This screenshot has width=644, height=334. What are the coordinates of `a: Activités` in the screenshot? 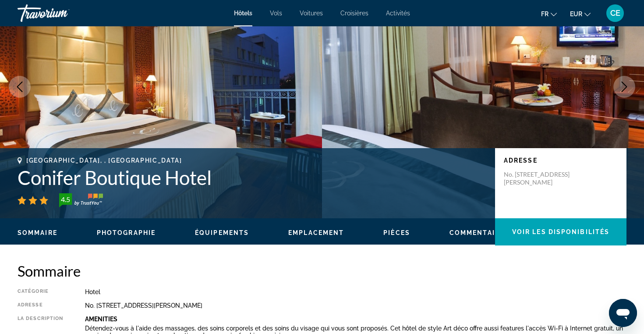 It's located at (398, 13).